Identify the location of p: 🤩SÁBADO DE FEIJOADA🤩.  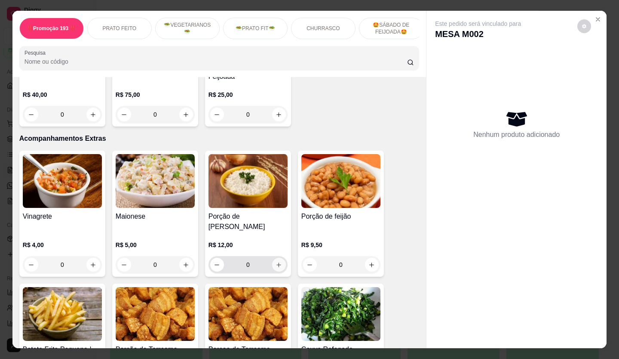
(391, 28).